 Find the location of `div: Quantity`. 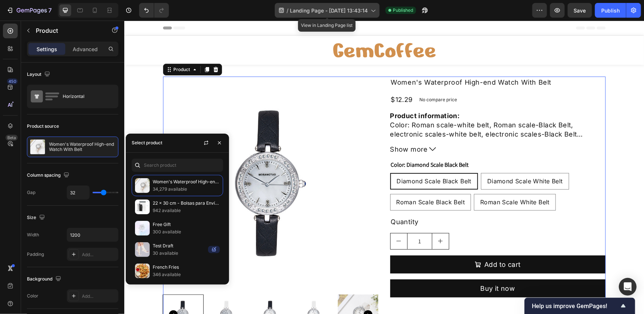

div: Quantity is located at coordinates (374, 201).